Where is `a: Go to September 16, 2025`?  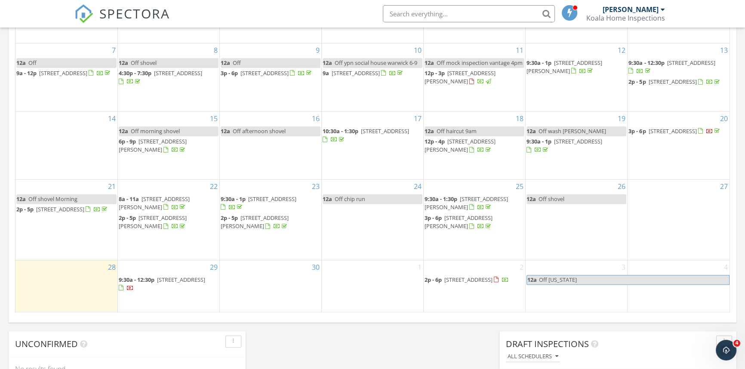 a: Go to September 16, 2025 is located at coordinates (316, 119).